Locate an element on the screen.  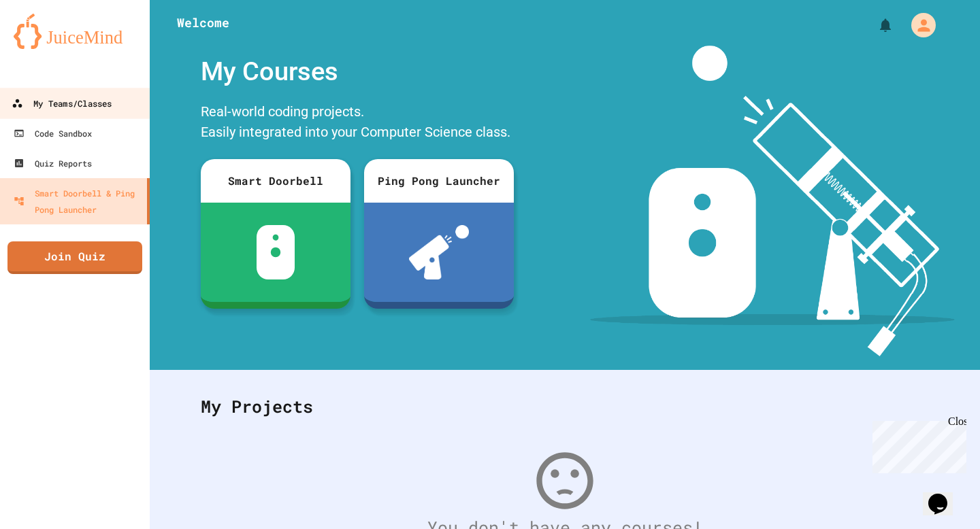
div: Code Sandbox is located at coordinates (52, 133).